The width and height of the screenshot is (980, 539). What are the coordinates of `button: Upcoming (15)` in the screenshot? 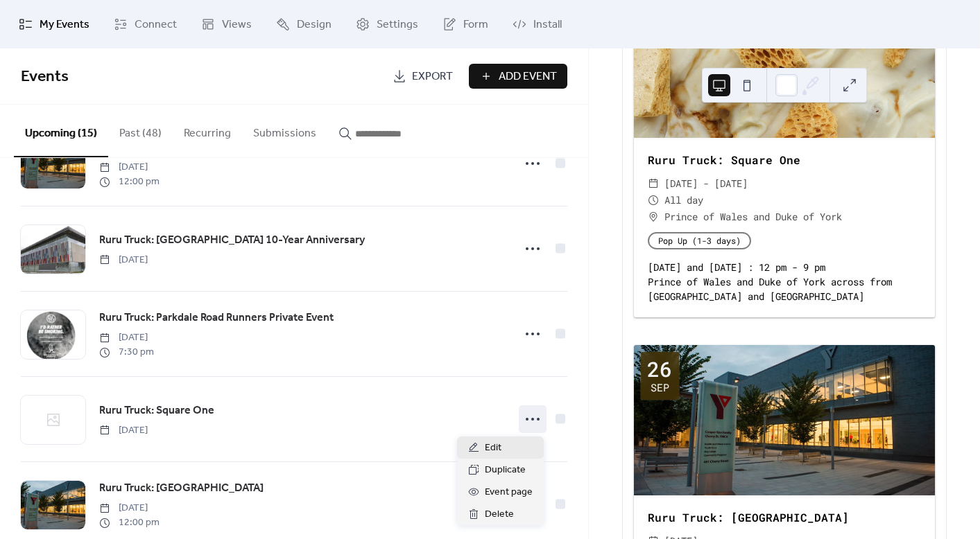 It's located at (61, 131).